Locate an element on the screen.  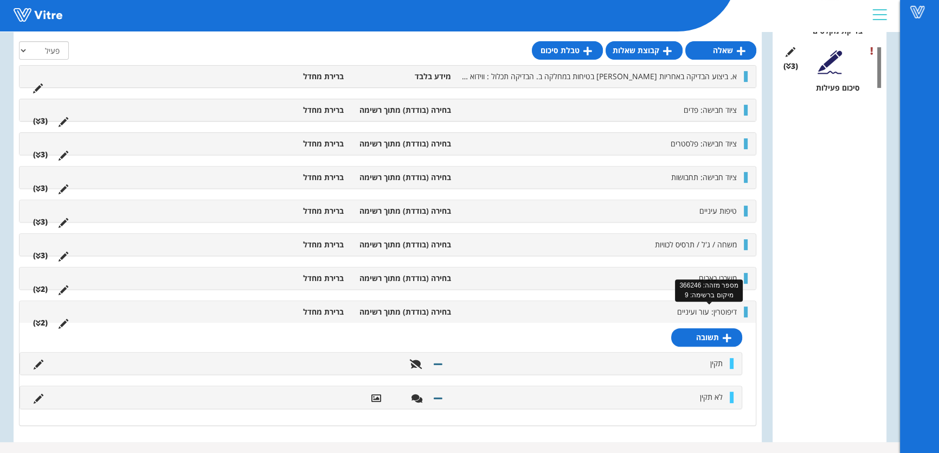
li: מידע בלבד is located at coordinates (403, 76).